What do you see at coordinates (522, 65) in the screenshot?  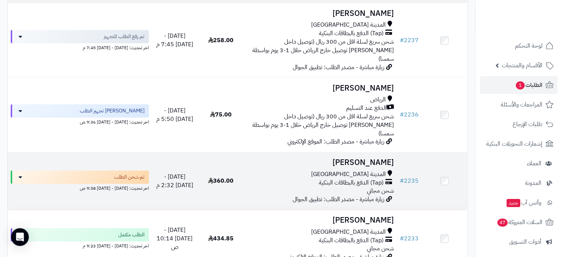 I see `span: الأقسام والمنتجات` at bounding box center [522, 65].